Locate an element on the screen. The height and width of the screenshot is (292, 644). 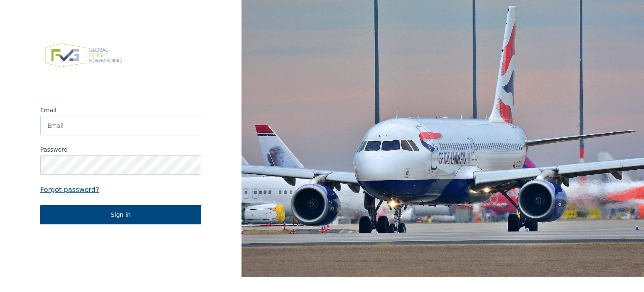
img: FVG - Global freight forwarding is located at coordinates (83, 55).